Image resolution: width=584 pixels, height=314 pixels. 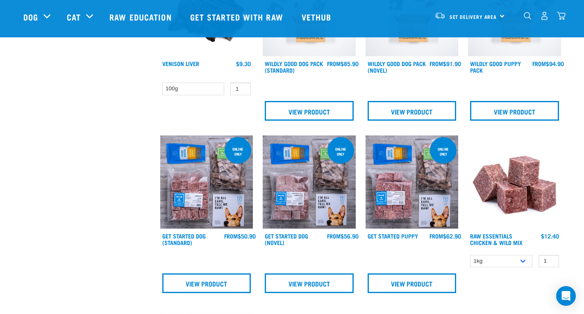 What do you see at coordinates (294, 66) in the screenshot?
I see `a: Wildly Good Dog Pack (Standard)` at bounding box center [294, 66].